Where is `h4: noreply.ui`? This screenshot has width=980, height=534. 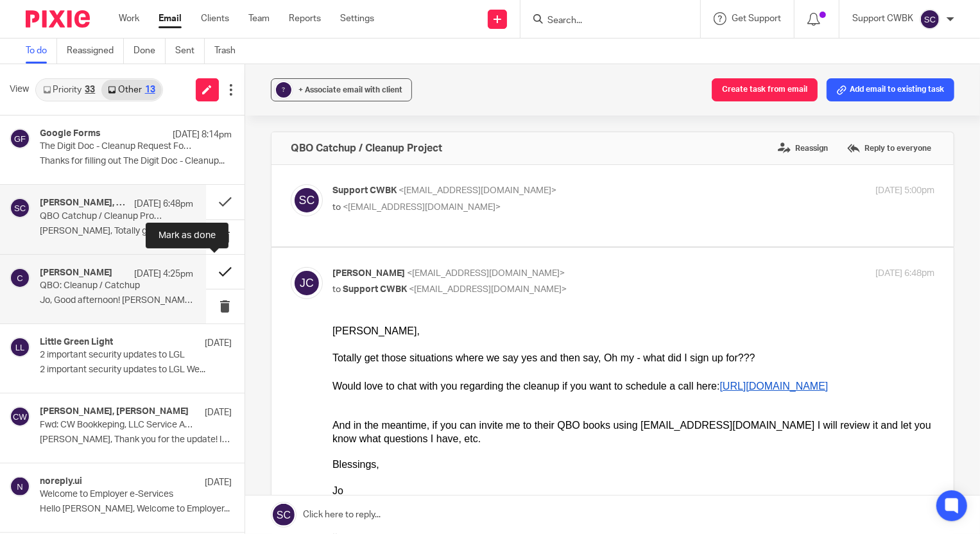
h4: noreply.ui is located at coordinates (61, 481).